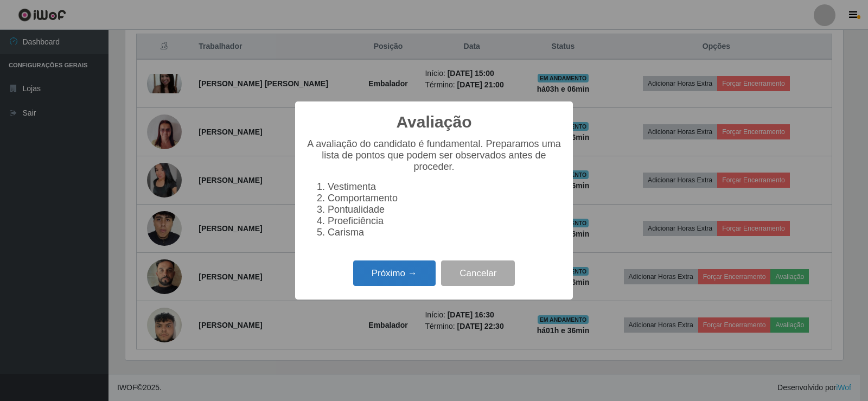  What do you see at coordinates (478, 272) in the screenshot?
I see `button: Cancelar` at bounding box center [478, 272].